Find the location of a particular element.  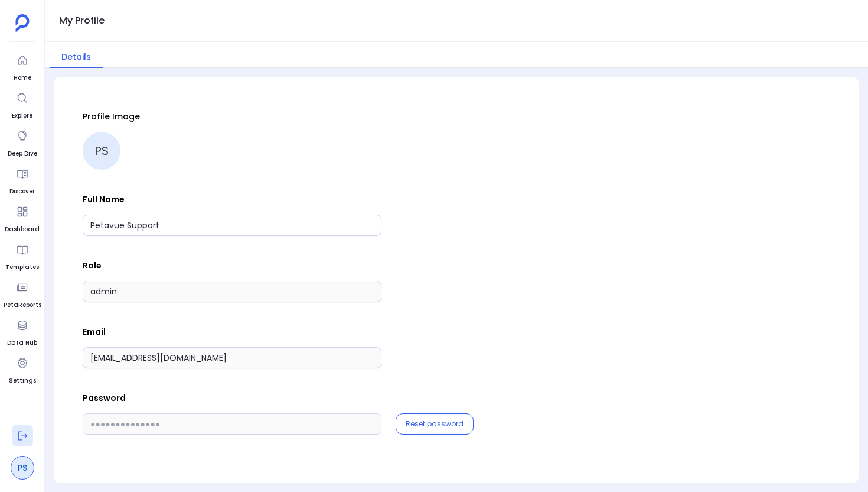

a: Deep Dive is located at coordinates (22, 142).